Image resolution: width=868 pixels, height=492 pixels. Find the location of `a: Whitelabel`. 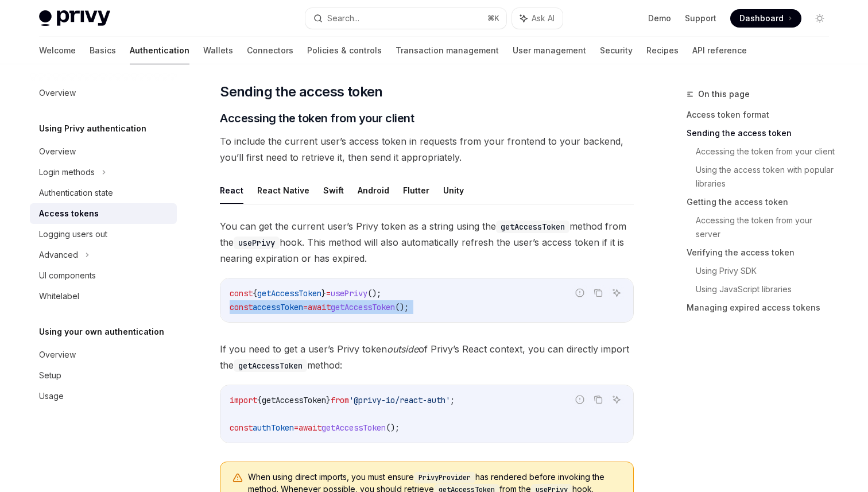

a: Whitelabel is located at coordinates (103, 296).